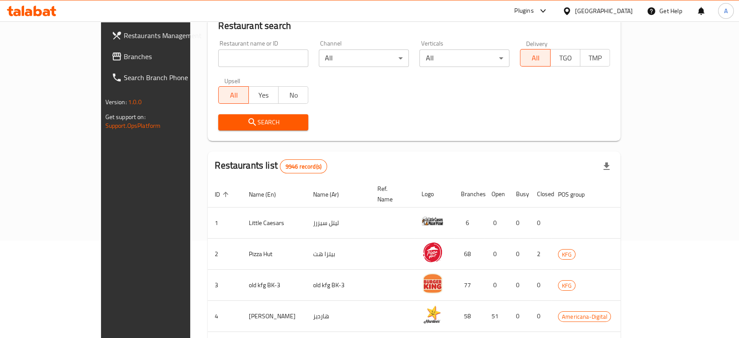 The width and height of the screenshot is (739, 338). What do you see at coordinates (338, 223) in the screenshot?
I see `td: ليتل سيزرز` at bounding box center [338, 223].